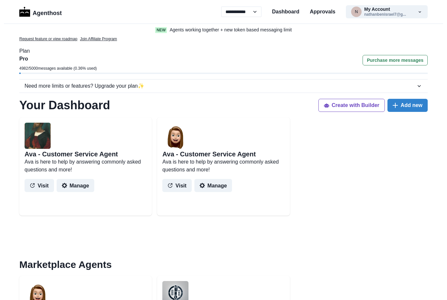 This screenshot has width=447, height=300. Describe the element at coordinates (323, 12) in the screenshot. I see `p: Approvals` at that location.